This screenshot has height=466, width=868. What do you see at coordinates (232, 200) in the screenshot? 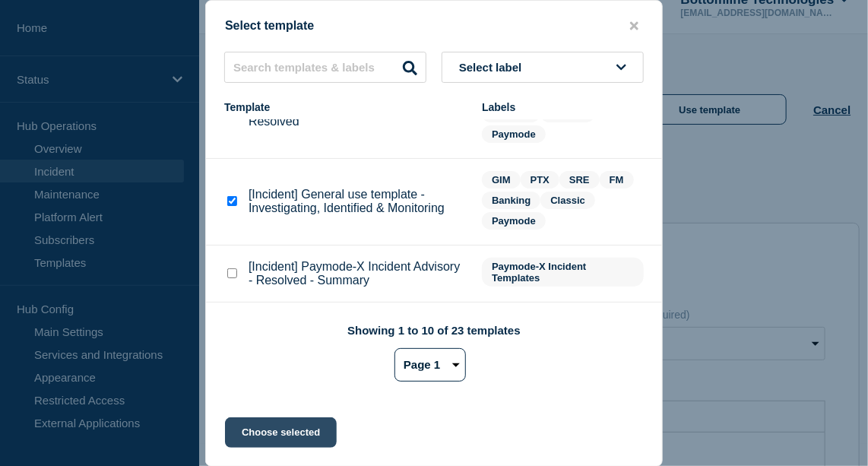
I see `input: [Incident] General use template - Investigating, Identified & Monitoring checkbox` at bounding box center [232, 200].